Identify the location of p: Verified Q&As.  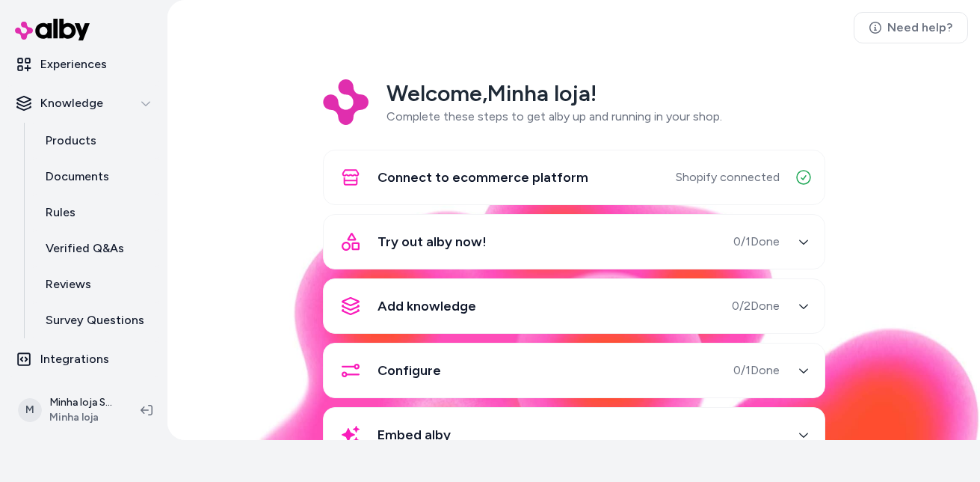
(85, 249).